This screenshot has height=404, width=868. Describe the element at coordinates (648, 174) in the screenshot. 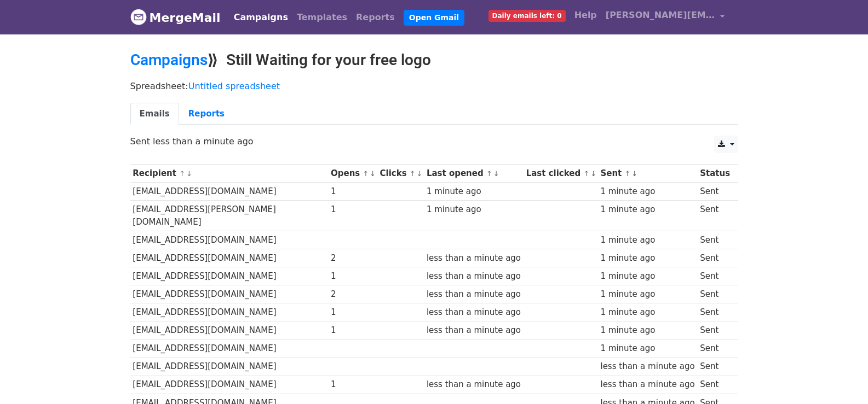

I see `th: Sent` at that location.